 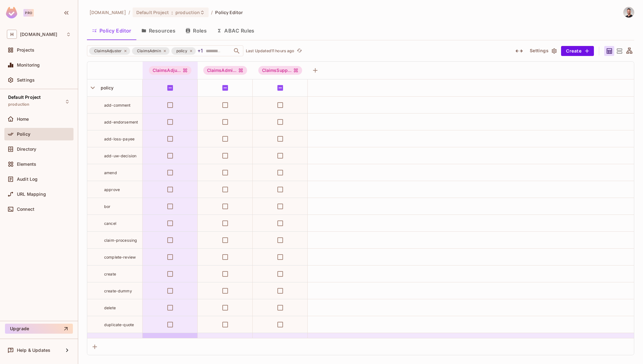 What do you see at coordinates (27, 164) in the screenshot?
I see `span: Elements` at bounding box center [27, 164].